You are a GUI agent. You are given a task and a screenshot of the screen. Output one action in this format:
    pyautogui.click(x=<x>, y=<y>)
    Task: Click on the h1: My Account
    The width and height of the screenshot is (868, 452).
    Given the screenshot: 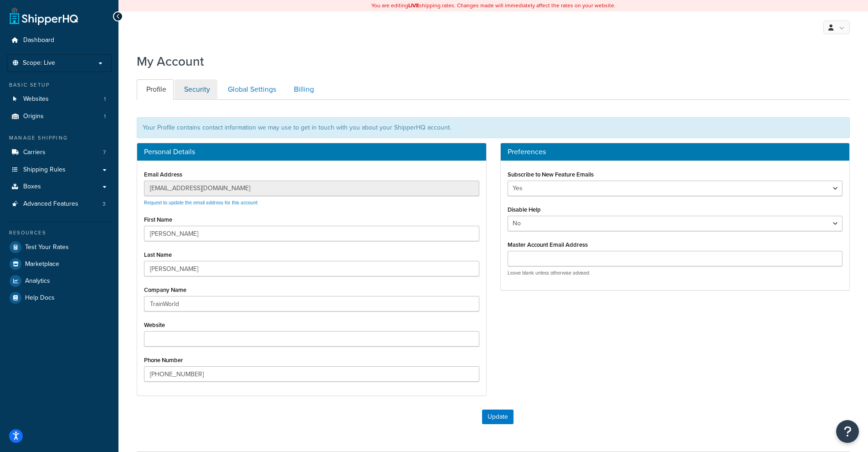 What is the action you would take?
    pyautogui.click(x=171, y=61)
    